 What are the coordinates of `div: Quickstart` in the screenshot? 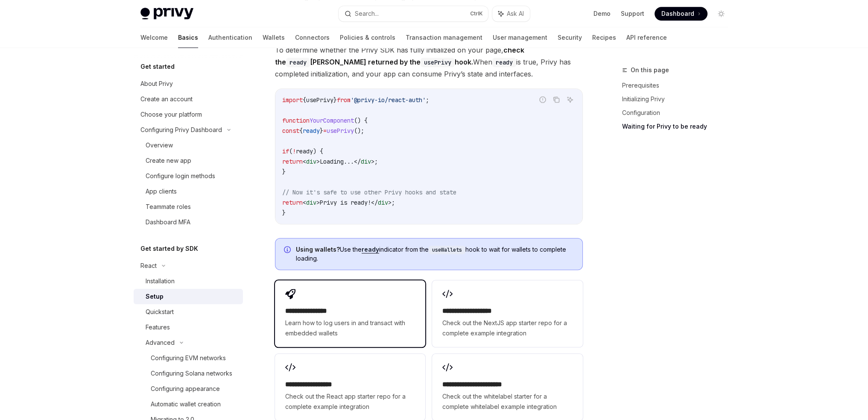 It's located at (160, 312).